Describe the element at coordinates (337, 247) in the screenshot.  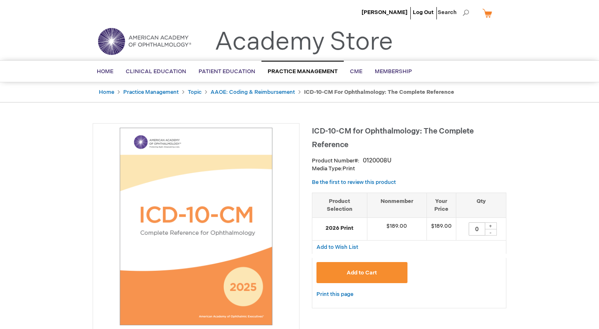
I see `span: Add to Wish List` at that location.